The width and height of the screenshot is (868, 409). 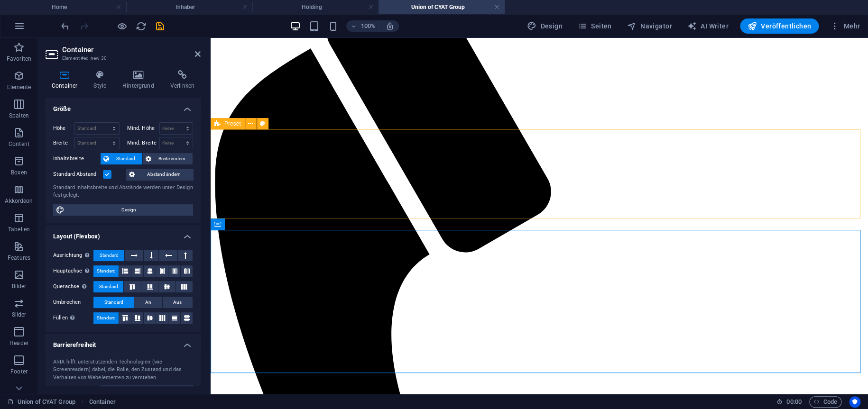 What do you see at coordinates (122, 342) in the screenshot?
I see `h4: Barrierefreiheit` at bounding box center [122, 342].